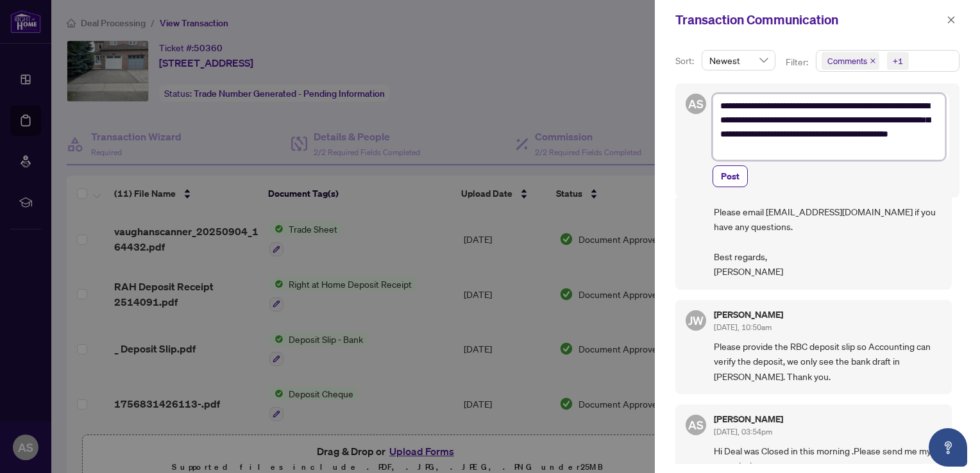  What do you see at coordinates (730, 176) in the screenshot?
I see `button: Post` at bounding box center [730, 176].